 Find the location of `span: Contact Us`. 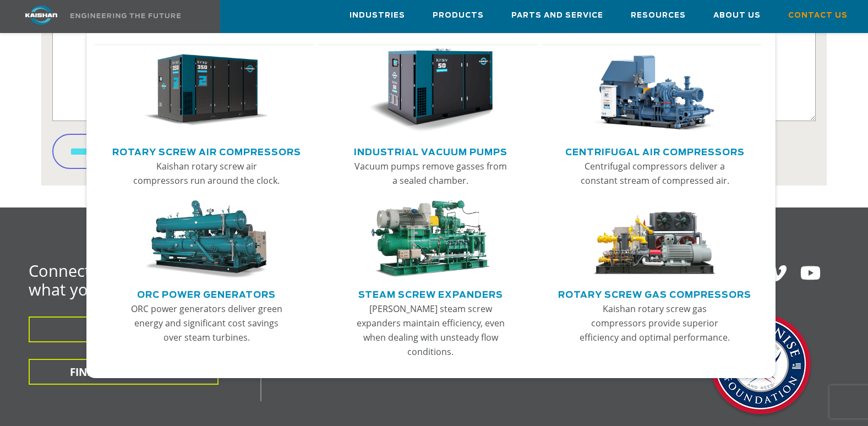

span: Contact Us is located at coordinates (818, 15).